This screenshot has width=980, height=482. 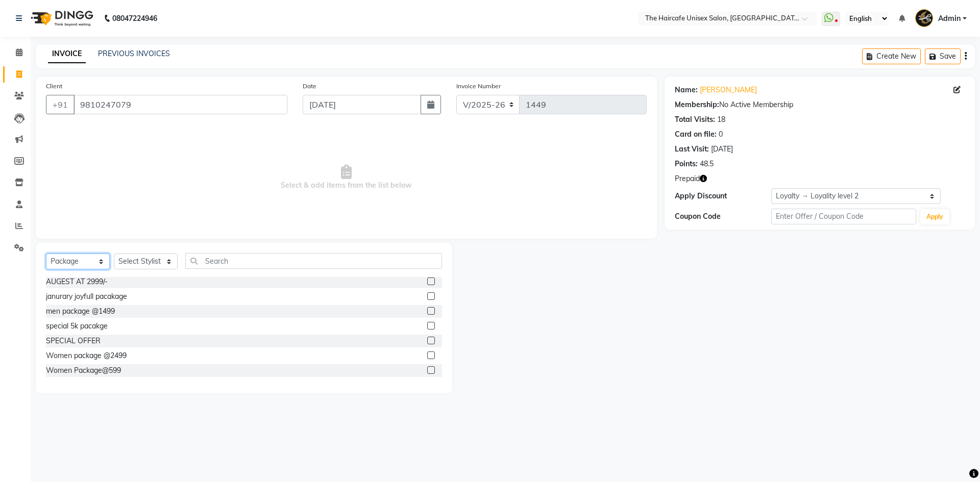 I want to click on a: INVOICE, so click(x=67, y=54).